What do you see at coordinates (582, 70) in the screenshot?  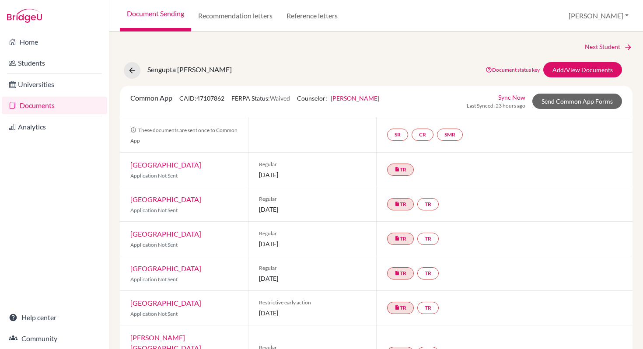 I see `a: Add/View Documents` at bounding box center [582, 70].